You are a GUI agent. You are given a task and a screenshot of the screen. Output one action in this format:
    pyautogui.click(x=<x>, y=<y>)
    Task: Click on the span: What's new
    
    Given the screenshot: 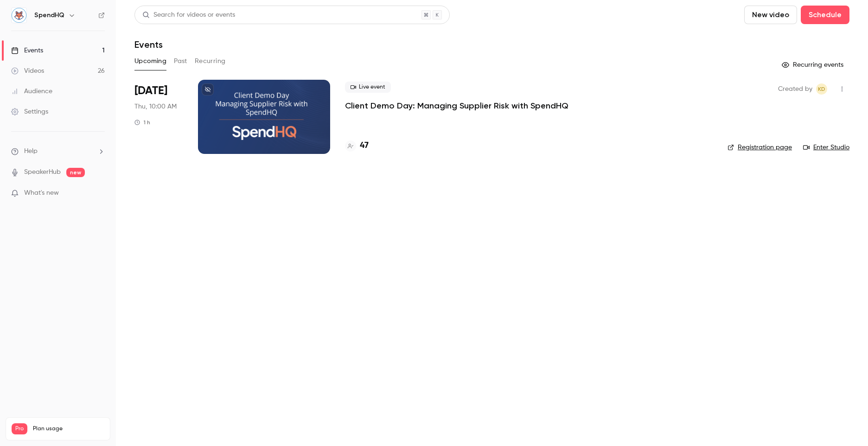 What is the action you would take?
    pyautogui.click(x=41, y=193)
    